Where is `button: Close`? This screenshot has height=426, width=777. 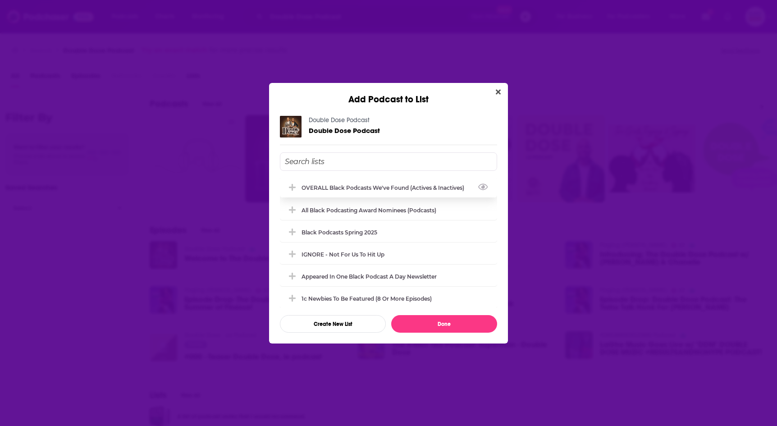
button: Close is located at coordinates (498, 92).